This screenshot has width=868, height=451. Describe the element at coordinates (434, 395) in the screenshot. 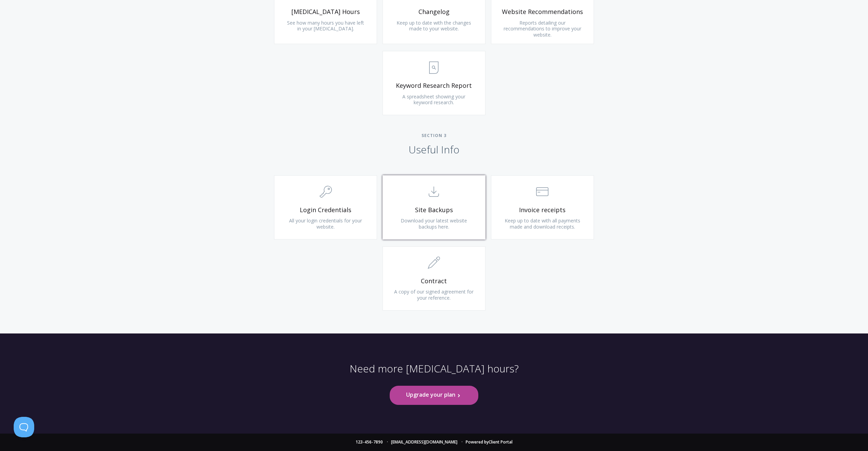

I see `a: Upgrade your plan` at that location.